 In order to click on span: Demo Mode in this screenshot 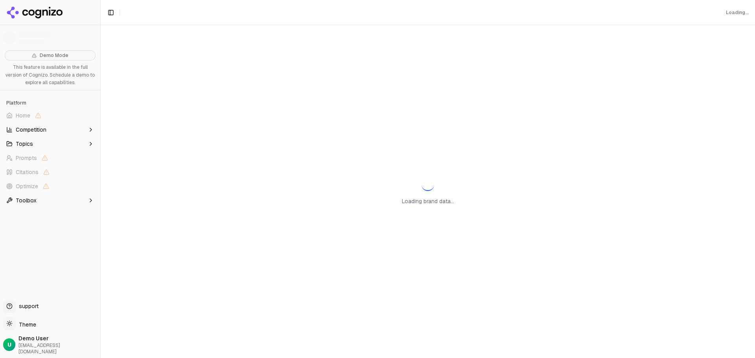, I will do `click(54, 55)`.